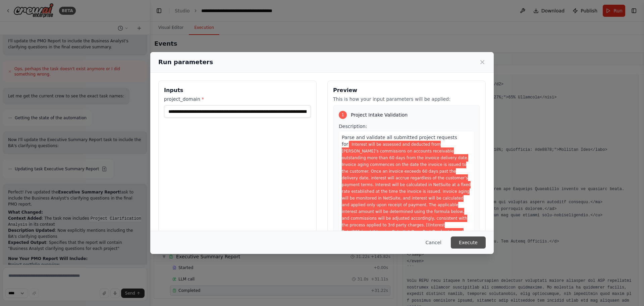 Image resolution: width=644 pixels, height=306 pixels. What do you see at coordinates (237, 99) in the screenshot?
I see `label: project_domain` at bounding box center [237, 99].